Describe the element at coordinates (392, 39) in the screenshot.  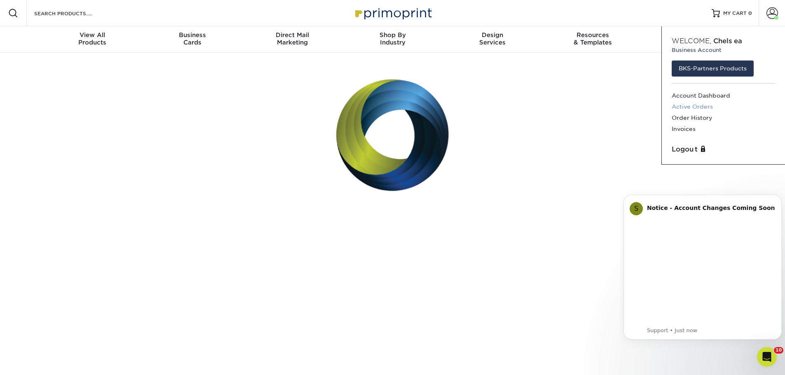
I see `div: Industry` at that location.